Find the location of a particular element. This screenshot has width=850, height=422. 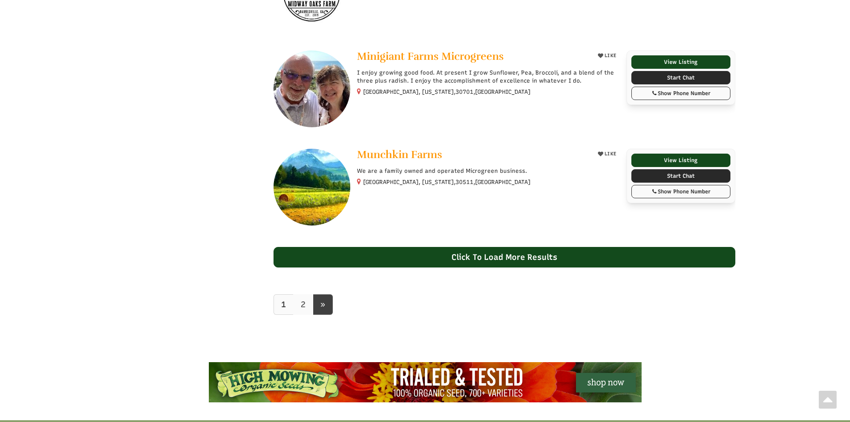

p: I enjoy growing good food. At present I grow Sunflower, Pea, Broccoli, and a blend of the three p... is located at coordinates (488, 77).